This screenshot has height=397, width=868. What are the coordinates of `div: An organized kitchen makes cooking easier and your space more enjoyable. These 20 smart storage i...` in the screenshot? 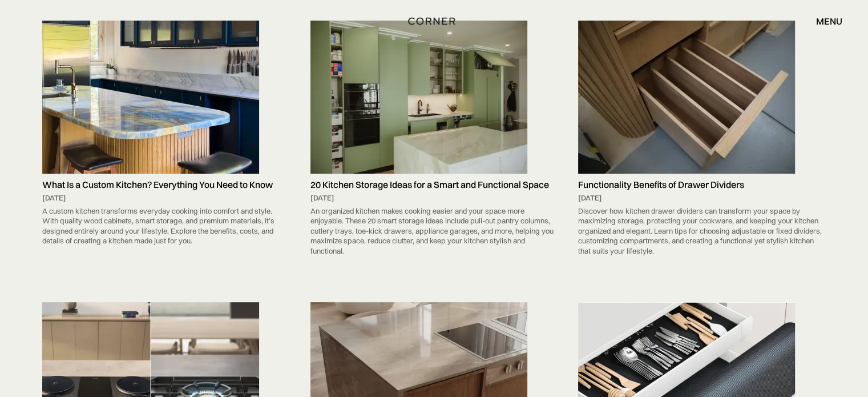 It's located at (434, 232).